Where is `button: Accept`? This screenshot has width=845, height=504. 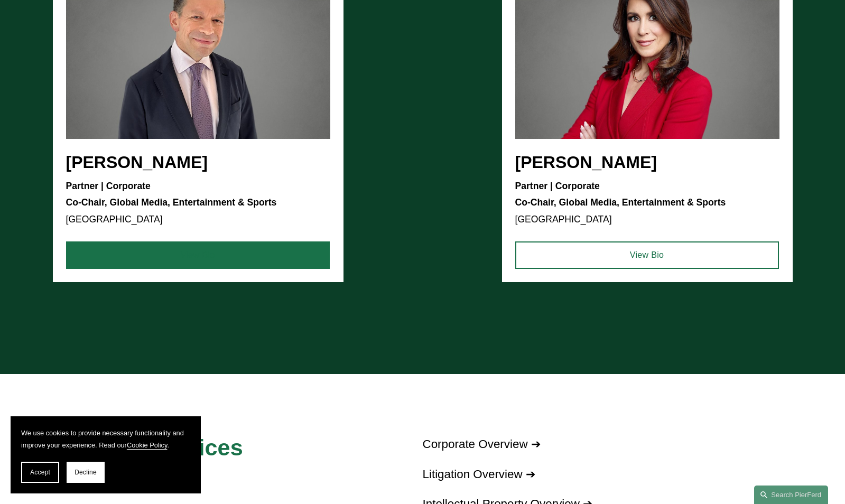 button: Accept is located at coordinates (40, 472).